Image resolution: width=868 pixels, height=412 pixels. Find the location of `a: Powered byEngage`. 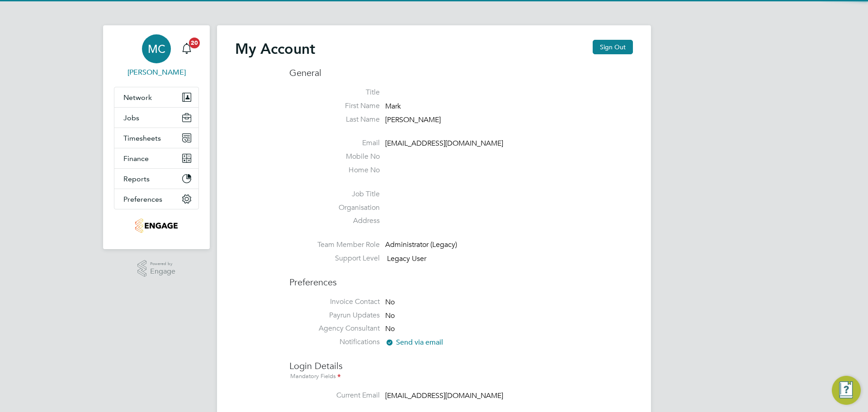

a: Powered byEngage is located at coordinates (156, 269).